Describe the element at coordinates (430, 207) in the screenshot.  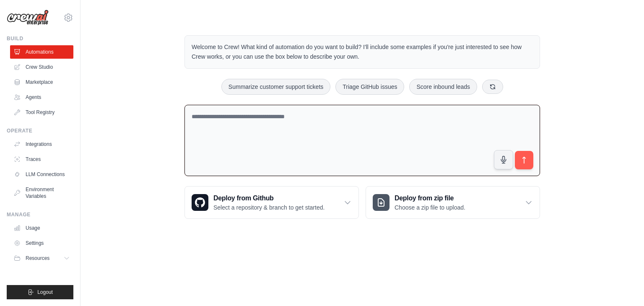
I see `p: Choose a zip file to upload.` at that location.